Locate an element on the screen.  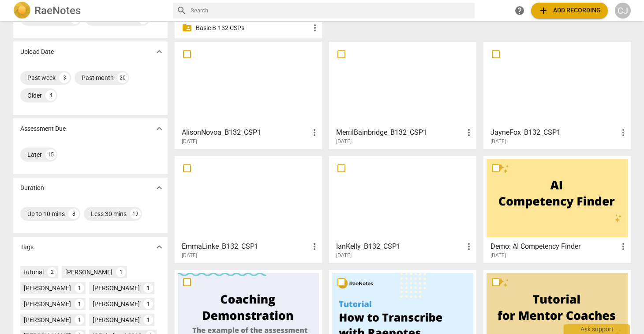
a: LogoRaeNotes is located at coordinates (89, 11).